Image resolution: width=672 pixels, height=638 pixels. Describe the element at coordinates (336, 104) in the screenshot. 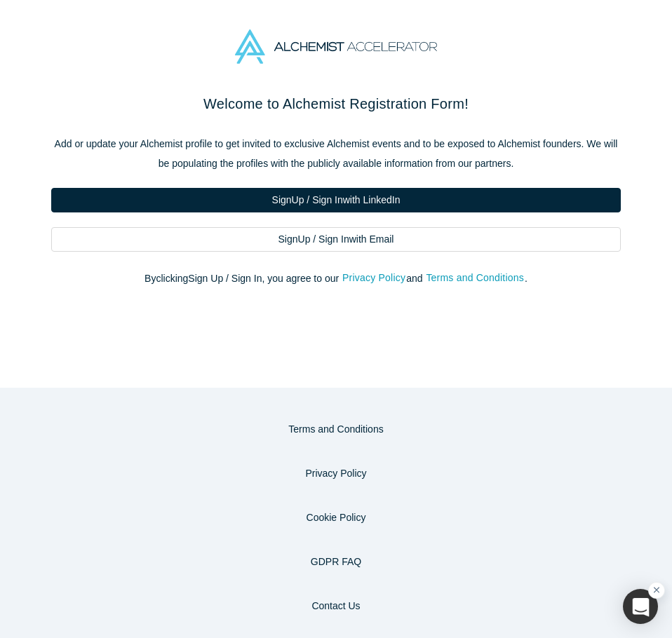

I see `h2: Welcome to Alchemist Registration Form!` at that location.